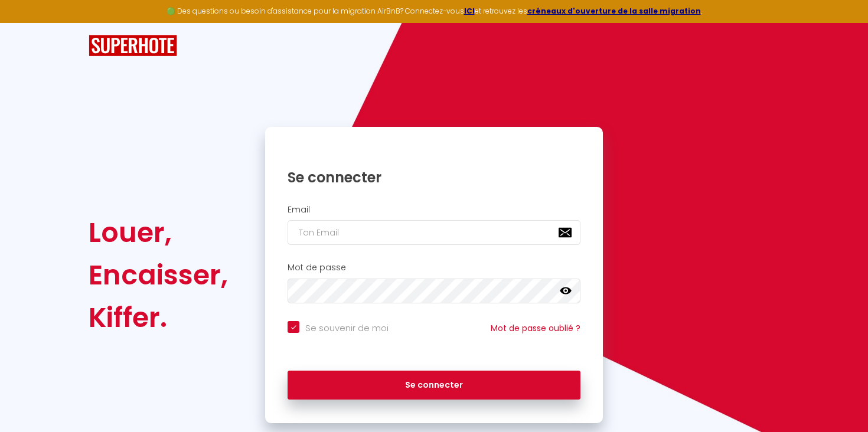 This screenshot has width=868, height=432. I want to click on h1: Se connecter, so click(434, 177).